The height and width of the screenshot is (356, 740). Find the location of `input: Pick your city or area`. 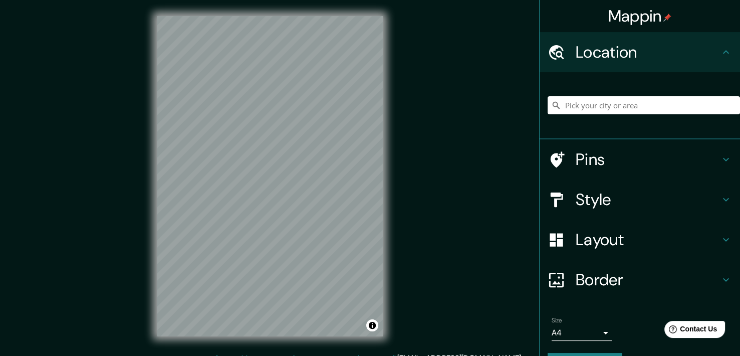

input: Pick your city or area is located at coordinates (644, 105).